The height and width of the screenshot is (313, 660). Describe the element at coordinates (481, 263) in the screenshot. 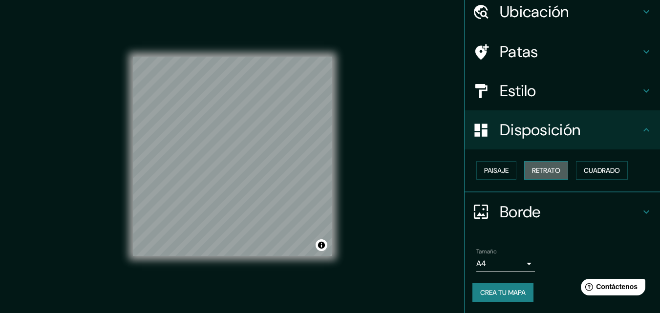

I see `font: A4` at that location.